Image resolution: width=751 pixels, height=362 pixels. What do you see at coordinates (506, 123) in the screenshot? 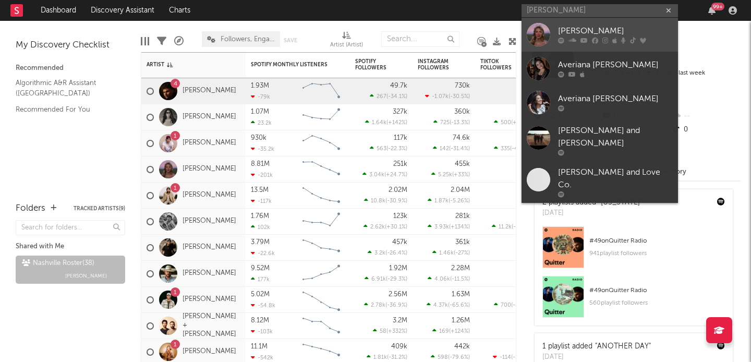
I see `span: 500` at bounding box center [506, 123].